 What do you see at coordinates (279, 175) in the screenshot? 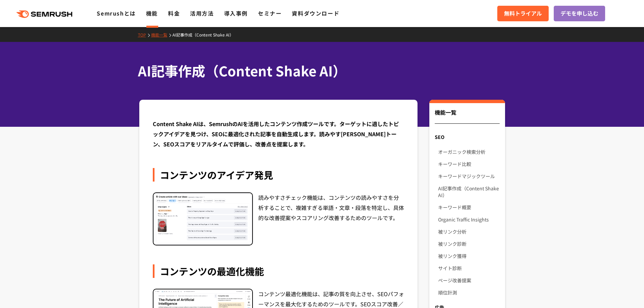
I see `div: コンテンツのアイデア発見` at bounding box center [279, 175].